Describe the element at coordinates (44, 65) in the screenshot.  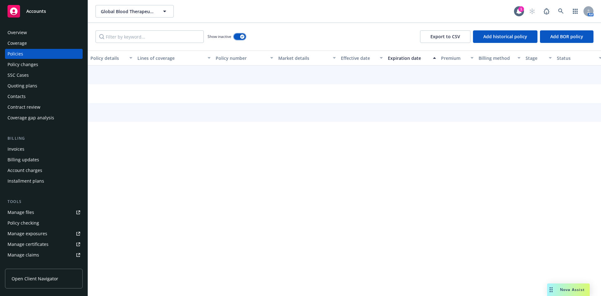
I see `a: Policy changes` at that location.